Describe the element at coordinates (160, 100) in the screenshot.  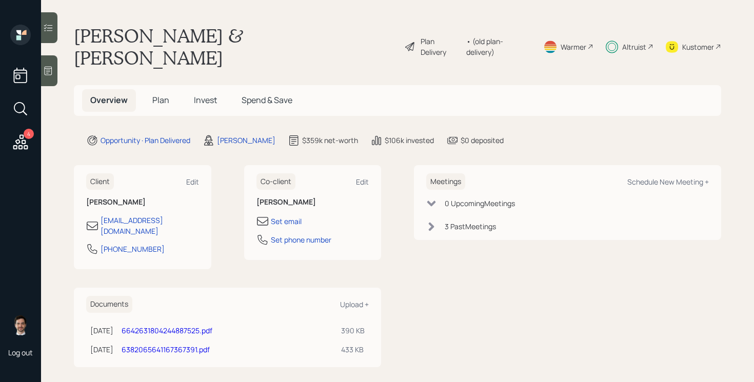
I see `span: Plan` at that location.